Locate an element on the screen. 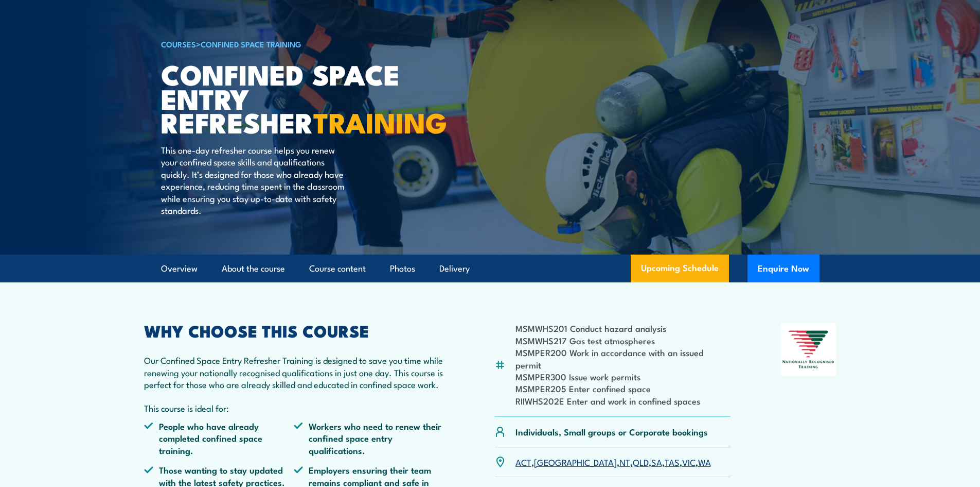 The width and height of the screenshot is (980, 487). button: Enquire Now is located at coordinates (784, 268).